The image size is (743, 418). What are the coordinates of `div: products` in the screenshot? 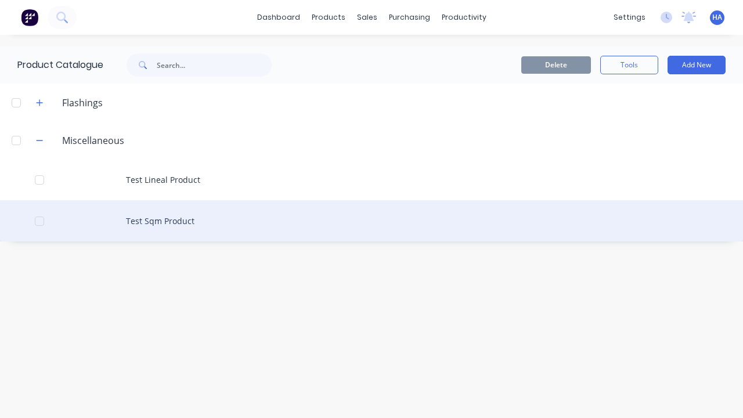 It's located at (328, 17).